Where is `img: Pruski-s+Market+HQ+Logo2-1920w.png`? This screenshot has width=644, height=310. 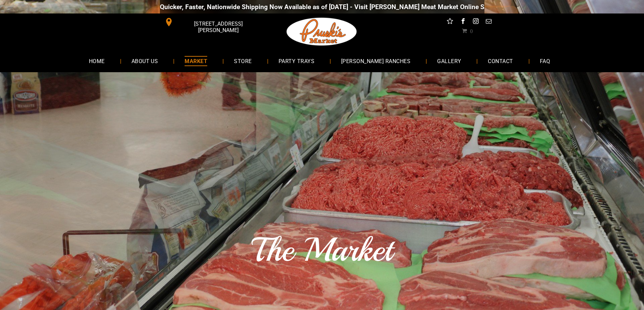
img: Pruski-s+Market+HQ+Logo2-1920w.png is located at coordinates (322, 31).